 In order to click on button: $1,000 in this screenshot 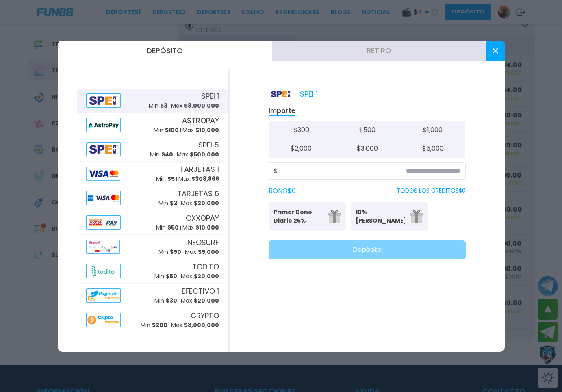, I will do `click(433, 130)`.